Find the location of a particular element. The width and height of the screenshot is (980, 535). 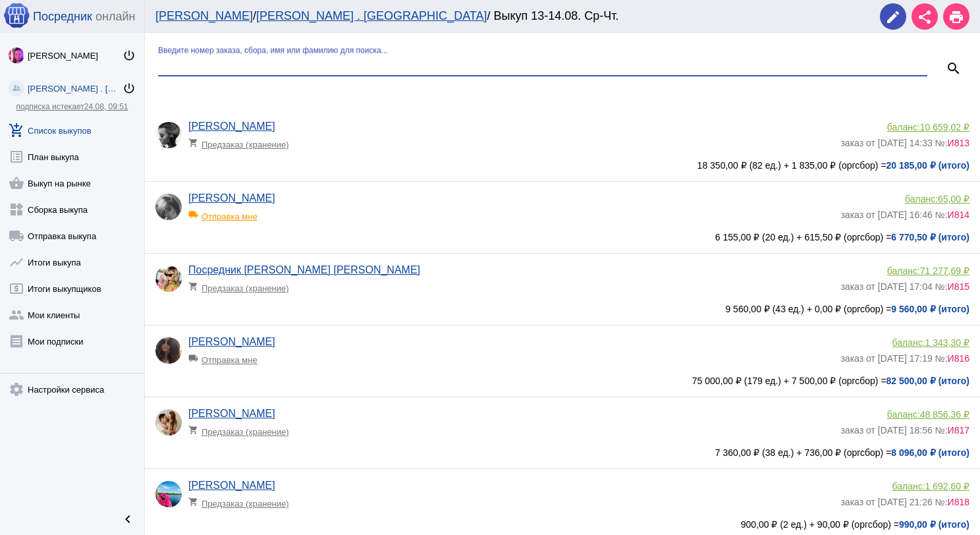

div: 900,00 ₽ (2 ед.) + 90,00 ₽ (оргсбор) = is located at coordinates (562, 524).